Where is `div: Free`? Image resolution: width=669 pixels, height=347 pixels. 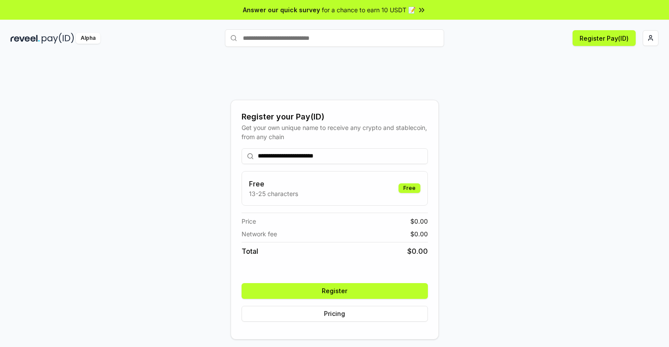
div: Free is located at coordinates (409, 188).